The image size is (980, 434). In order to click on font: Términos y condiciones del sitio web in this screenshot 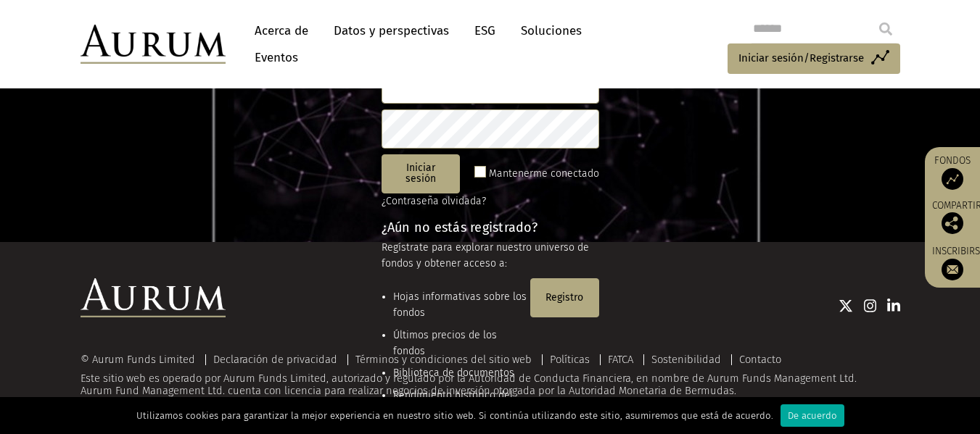, I will do `click(443, 360)`.